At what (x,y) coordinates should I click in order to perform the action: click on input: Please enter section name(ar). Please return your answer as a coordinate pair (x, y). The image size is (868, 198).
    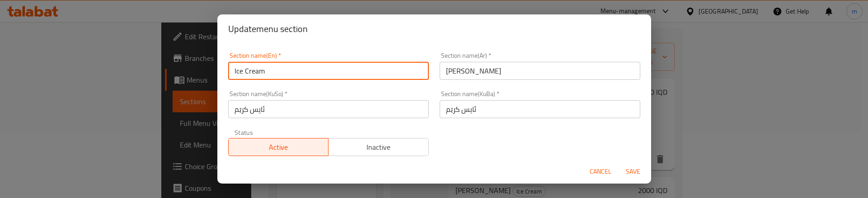
    Looking at the image, I should click on (540, 71).